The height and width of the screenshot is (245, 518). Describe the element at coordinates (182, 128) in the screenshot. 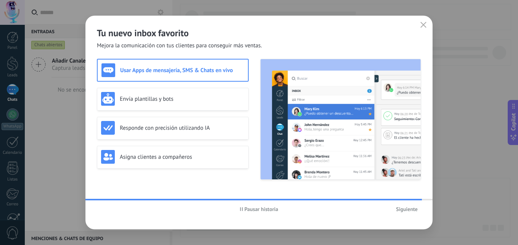

I see `h3: Responde con precisión utilizando IA` at that location.